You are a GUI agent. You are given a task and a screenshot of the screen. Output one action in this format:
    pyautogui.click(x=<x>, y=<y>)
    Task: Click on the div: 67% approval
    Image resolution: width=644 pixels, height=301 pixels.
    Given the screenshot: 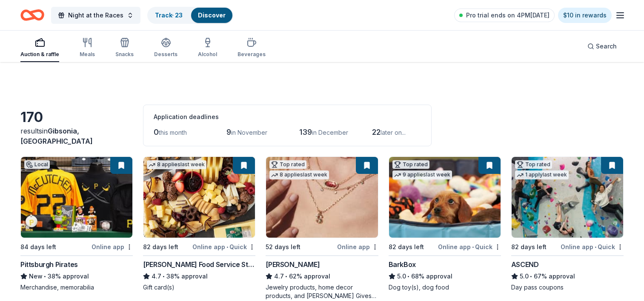 What is the action you would take?
    pyautogui.click(x=567, y=276)
    